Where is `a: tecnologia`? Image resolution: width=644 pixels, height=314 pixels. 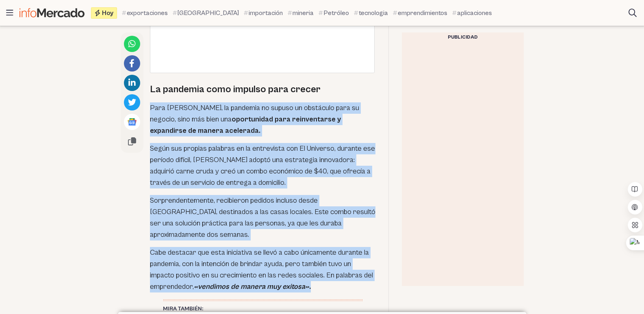 a: tecnologia is located at coordinates (371, 13).